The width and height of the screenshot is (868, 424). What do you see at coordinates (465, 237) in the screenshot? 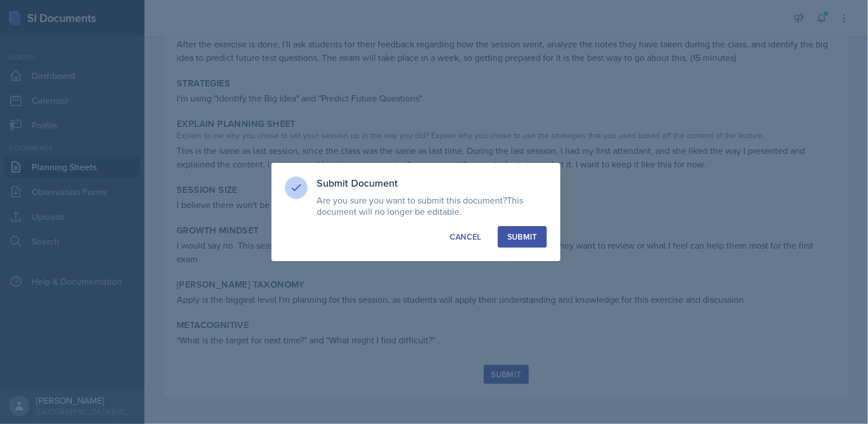
I see `div: Cancel` at bounding box center [465, 237].